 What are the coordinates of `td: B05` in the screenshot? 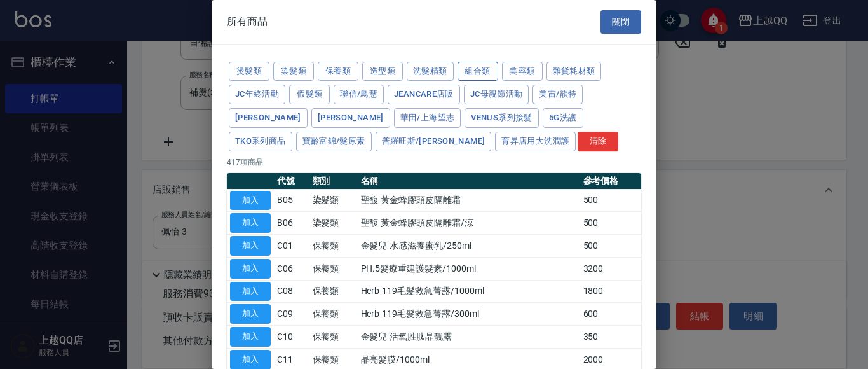 It's located at (292, 201).